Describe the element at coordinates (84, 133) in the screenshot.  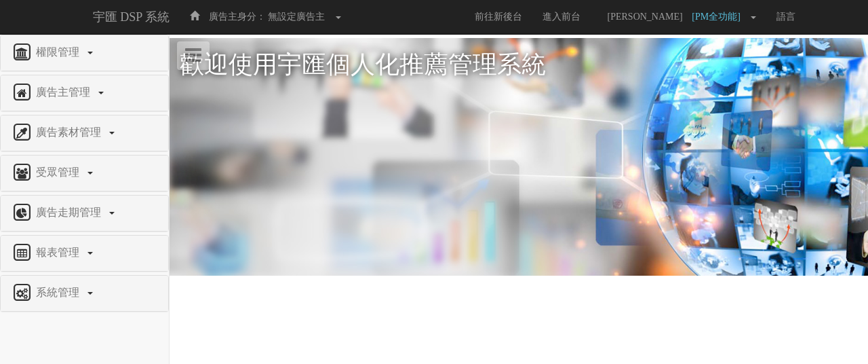
I see `a: 廣告素材管理` at that location.